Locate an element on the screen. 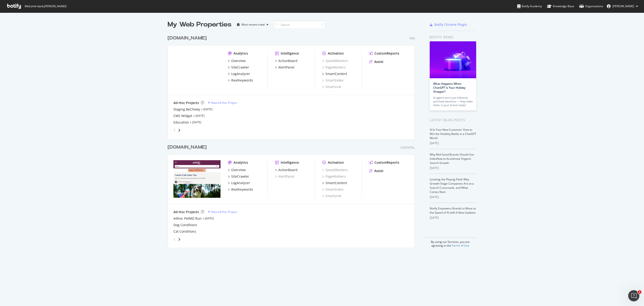 The width and height of the screenshot is (644, 306). div: Knowledge Base is located at coordinates (560, 6).